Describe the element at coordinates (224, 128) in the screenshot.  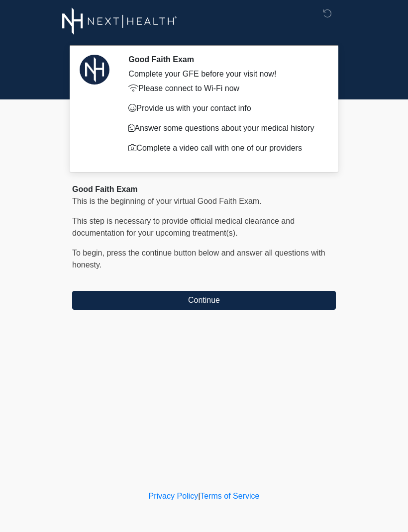
I see `p: Answer some questions about your medical history` at that location.